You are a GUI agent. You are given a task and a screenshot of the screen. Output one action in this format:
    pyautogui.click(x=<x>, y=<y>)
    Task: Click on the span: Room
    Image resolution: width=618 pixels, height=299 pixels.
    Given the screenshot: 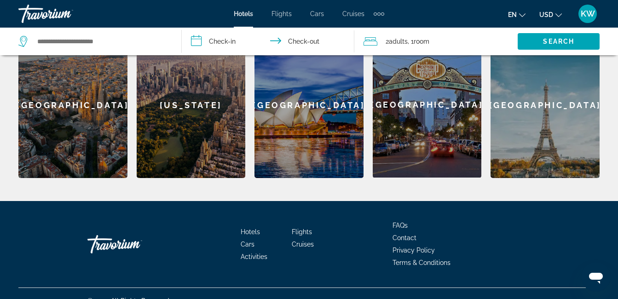 What is the action you would take?
    pyautogui.click(x=421, y=41)
    